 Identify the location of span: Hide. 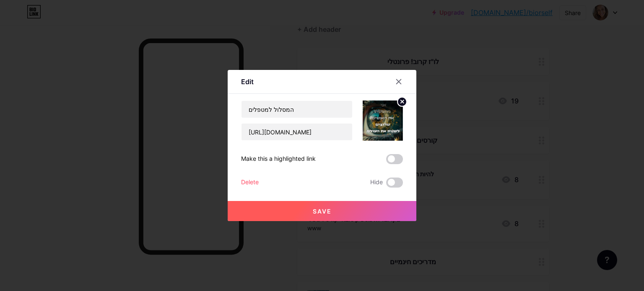
(377, 183).